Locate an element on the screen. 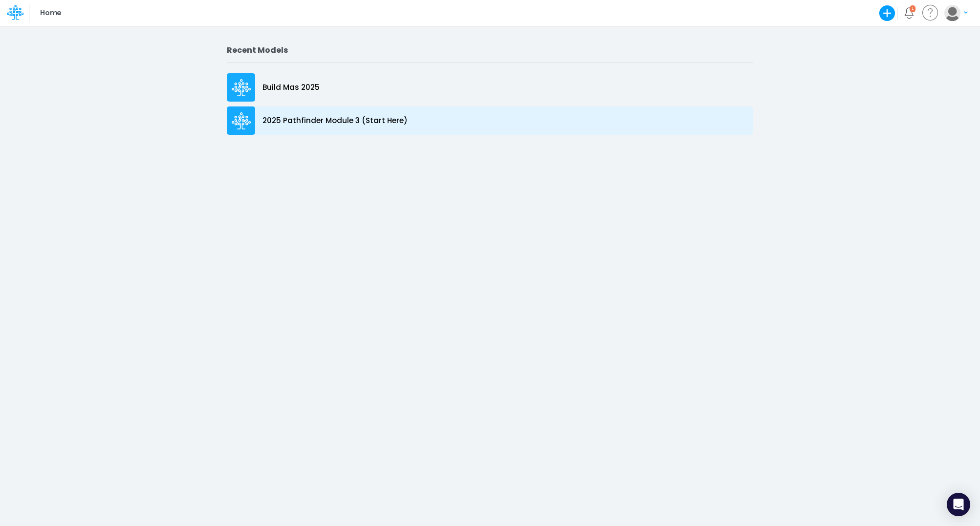  a: 2025 Pathfinder Module 3 (Start Here) is located at coordinates (490, 120).